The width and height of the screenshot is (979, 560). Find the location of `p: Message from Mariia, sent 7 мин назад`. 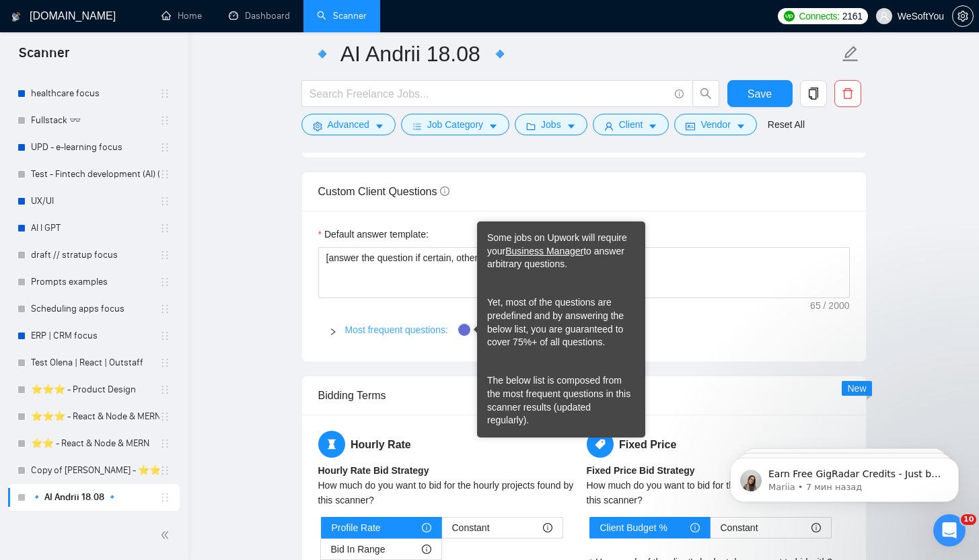

p: Message from Mariia, sent 7 мин назад is located at coordinates (145, 58).